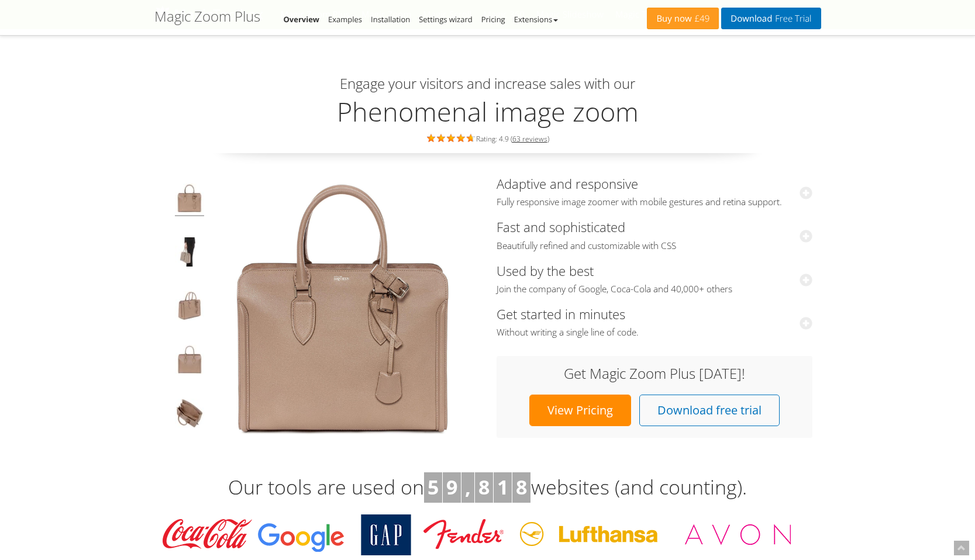 The height and width of the screenshot is (560, 975). What do you see at coordinates (493, 19) in the screenshot?
I see `a: Pricing` at bounding box center [493, 19].